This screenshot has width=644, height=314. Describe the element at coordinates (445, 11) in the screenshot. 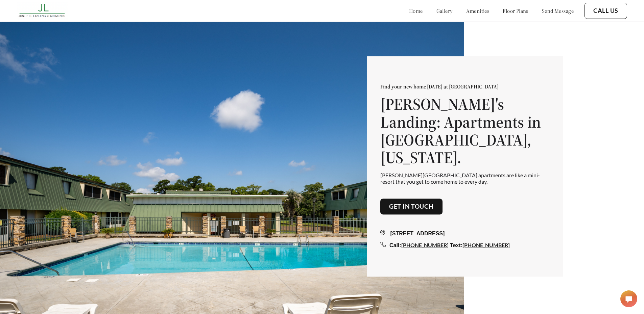

I see `a: gallery` at that location.